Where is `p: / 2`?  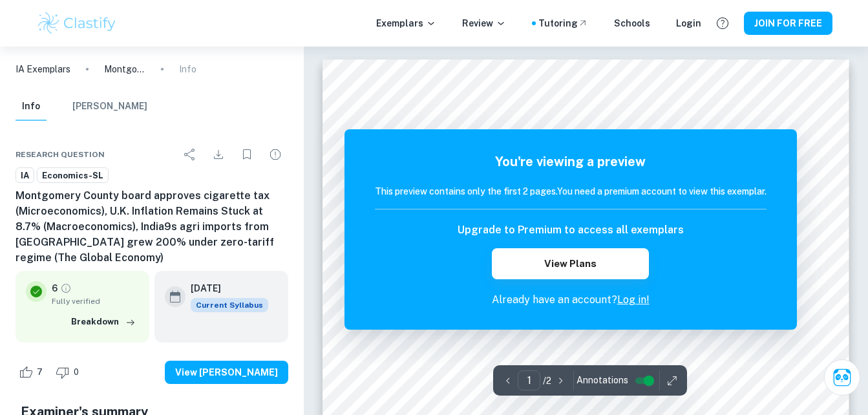 p: / 2 is located at coordinates (547, 380).